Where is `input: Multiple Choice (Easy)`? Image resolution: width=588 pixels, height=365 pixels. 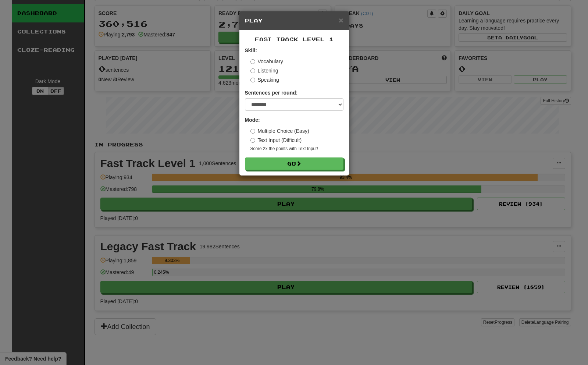
input: Multiple Choice (Easy) is located at coordinates (253, 131).